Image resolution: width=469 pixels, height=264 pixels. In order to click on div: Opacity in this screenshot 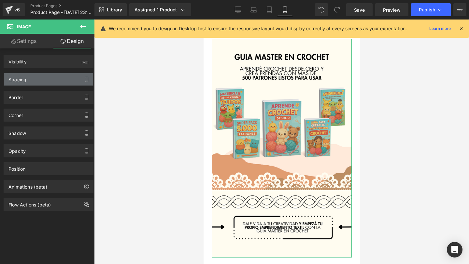, I will do `click(17, 149)`.